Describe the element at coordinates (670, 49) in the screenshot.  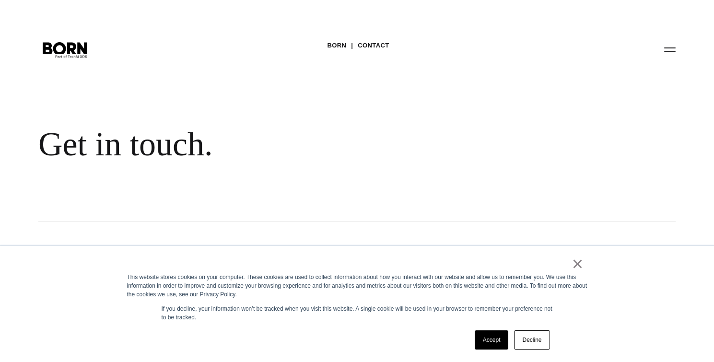
I see `button: Open` at that location.